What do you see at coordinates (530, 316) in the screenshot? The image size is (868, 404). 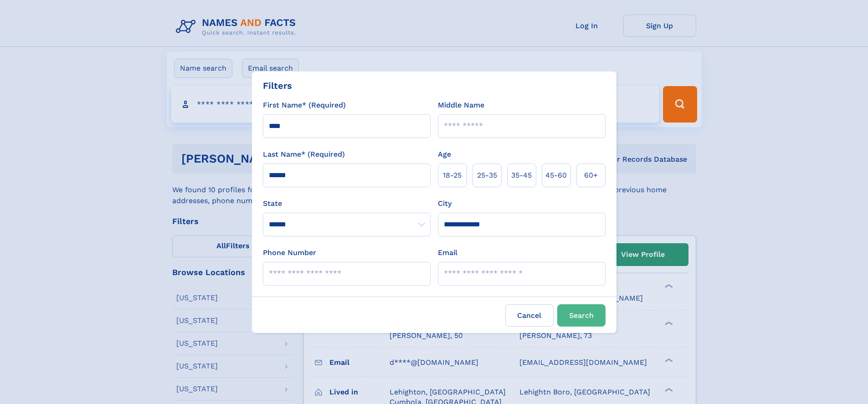 I see `label: Cancel` at bounding box center [530, 316].